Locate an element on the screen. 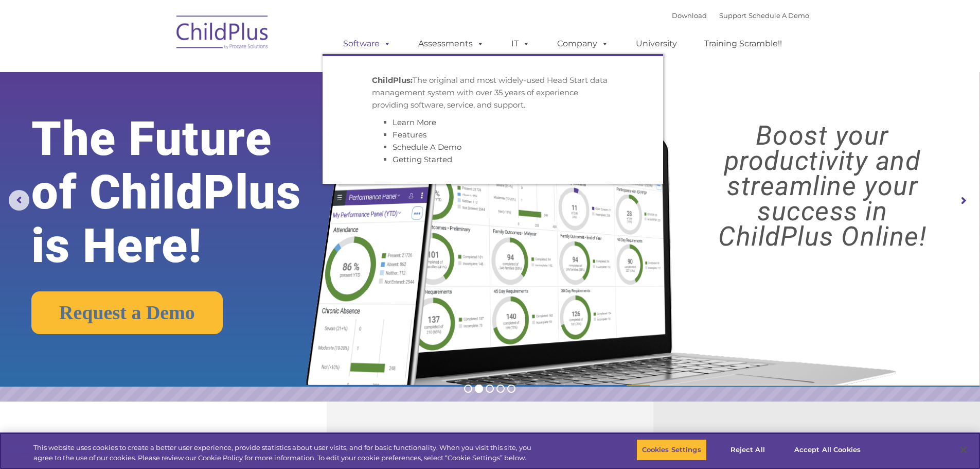  rs-layer: Boost your productivity and streamline your success in ChildPlus Online! is located at coordinates (822, 186).